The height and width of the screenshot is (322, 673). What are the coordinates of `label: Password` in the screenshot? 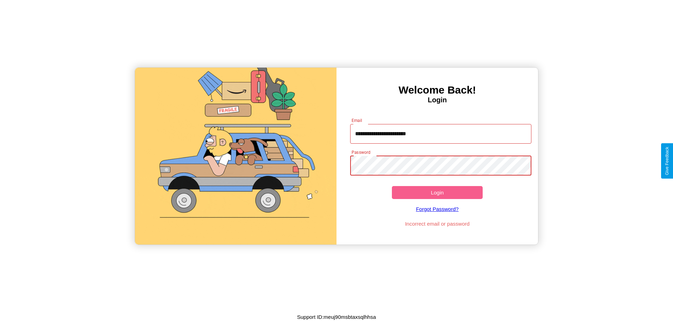 It's located at (361, 152).